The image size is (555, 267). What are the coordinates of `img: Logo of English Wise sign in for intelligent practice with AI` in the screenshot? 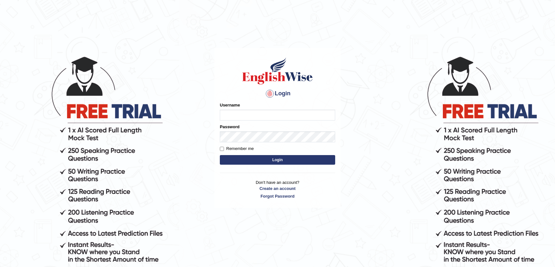 It's located at (277, 71).